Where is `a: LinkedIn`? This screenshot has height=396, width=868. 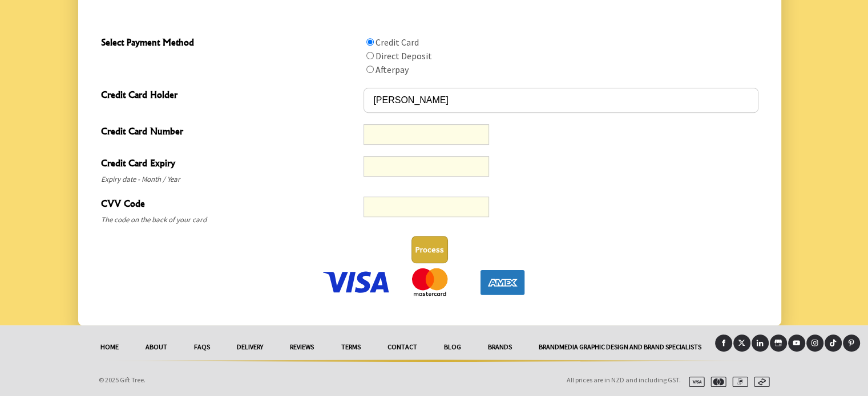
a: LinkedIn is located at coordinates (760, 343).